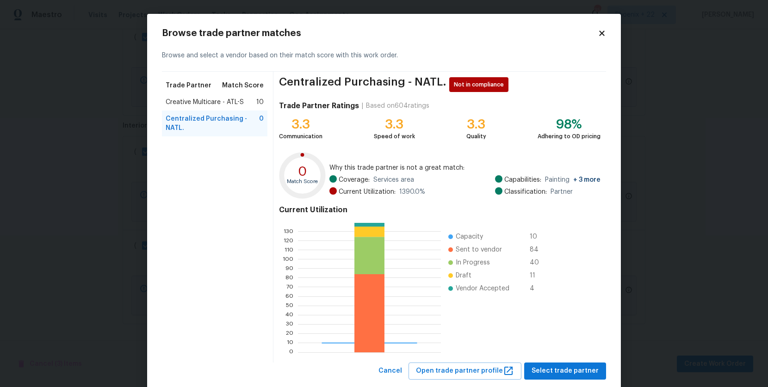 The height and width of the screenshot is (387, 768). I want to click on span: 4, so click(537, 289).